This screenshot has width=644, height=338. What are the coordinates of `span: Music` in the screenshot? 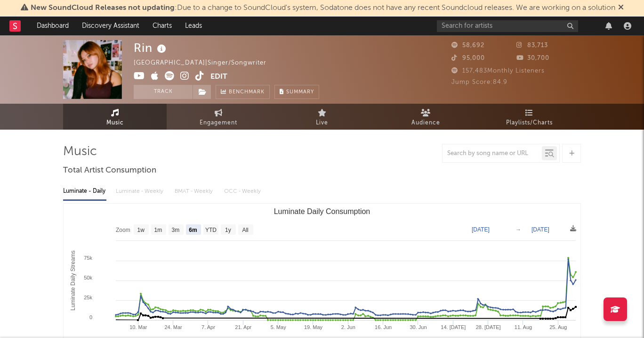 It's located at (115, 123).